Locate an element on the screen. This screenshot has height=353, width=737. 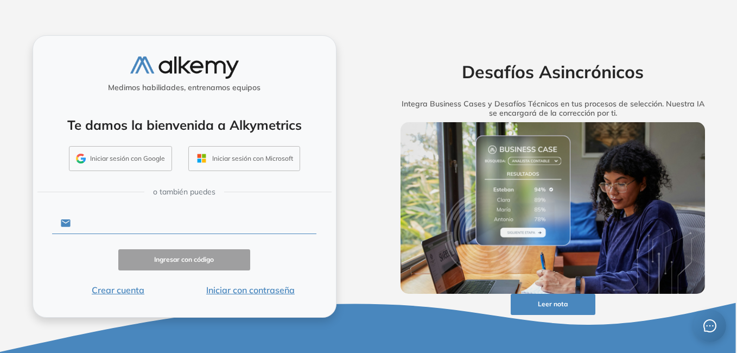
button: Iniciar sesión con Google is located at coordinates (121, 159).